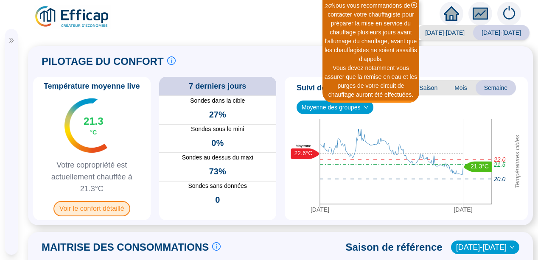 This screenshot has width=538, height=260. Describe the element at coordinates (452, 14) in the screenshot. I see `span: home` at that location.